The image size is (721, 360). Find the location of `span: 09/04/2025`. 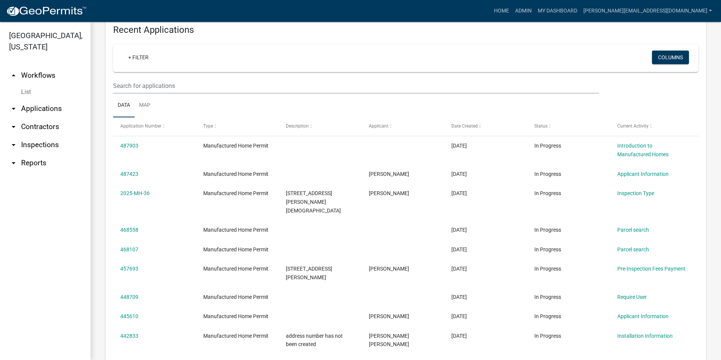

span: 09/04/2025 is located at coordinates (459, 193).